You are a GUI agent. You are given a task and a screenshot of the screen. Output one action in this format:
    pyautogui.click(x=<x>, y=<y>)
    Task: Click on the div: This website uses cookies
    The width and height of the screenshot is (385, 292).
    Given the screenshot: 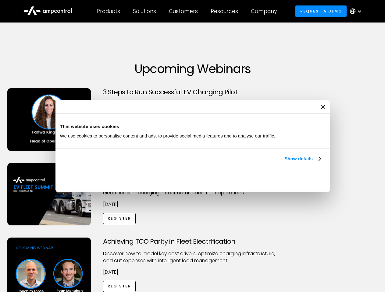 What is the action you would take?
    pyautogui.click(x=192, y=127)
    